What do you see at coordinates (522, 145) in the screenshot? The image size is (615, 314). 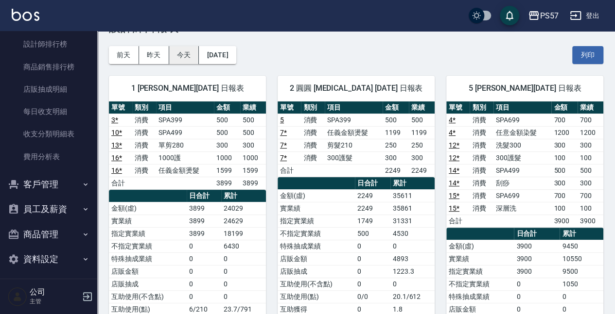 I see `td: 洗髮300` at bounding box center [522, 145].